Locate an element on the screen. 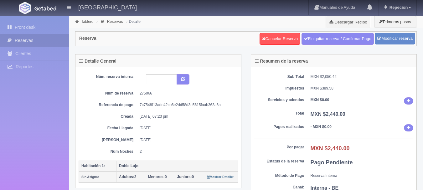 The height and width of the screenshot is (190, 423). dt: Fecha Llegada is located at coordinates (108, 128).